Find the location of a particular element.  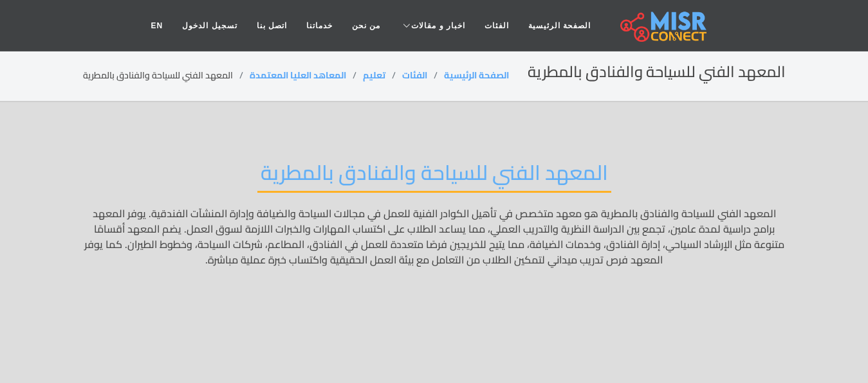

li: المعهد الفني للسياحة والفنادق بالمطرية is located at coordinates (166, 75).